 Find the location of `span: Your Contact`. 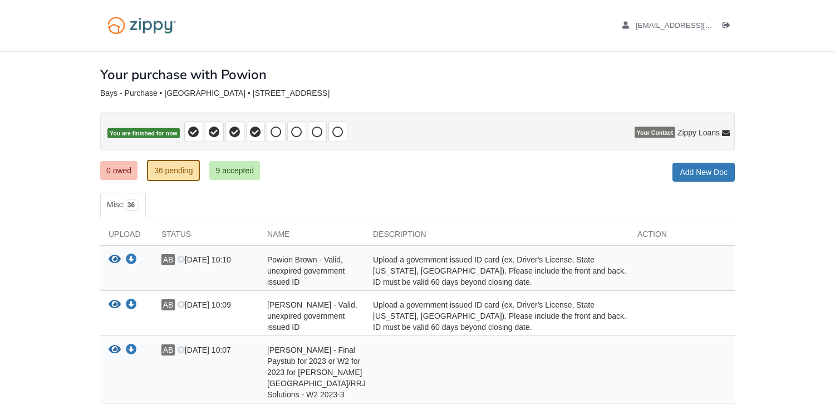

span: Your Contact is located at coordinates (655, 132).